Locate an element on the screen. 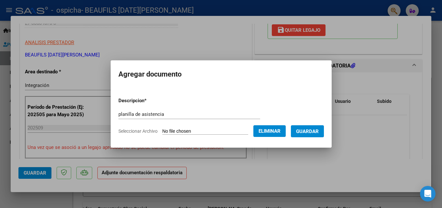 The width and height of the screenshot is (442, 208). p: Descripcion is located at coordinates (149, 100).